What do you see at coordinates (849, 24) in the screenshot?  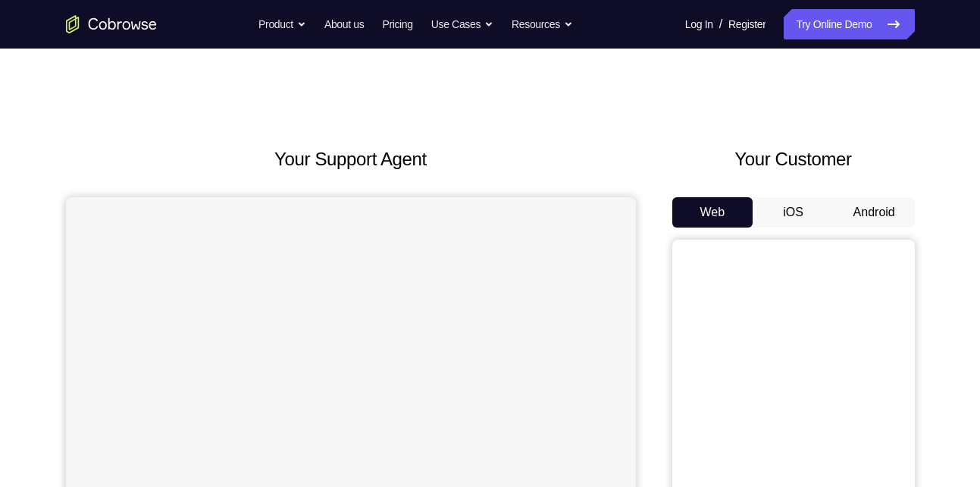 I see `a: Try Online Demo` at bounding box center [849, 24].